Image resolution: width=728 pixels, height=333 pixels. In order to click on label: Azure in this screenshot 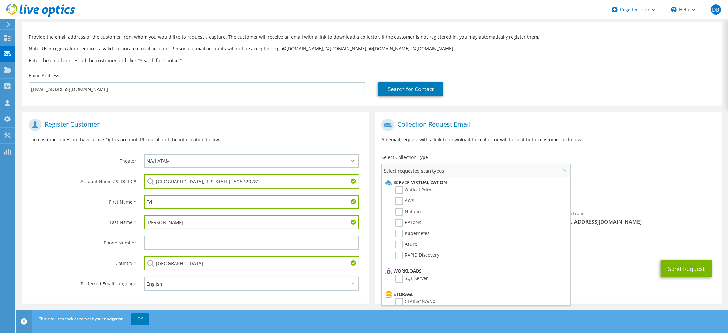, I will do `click(407, 244)`.